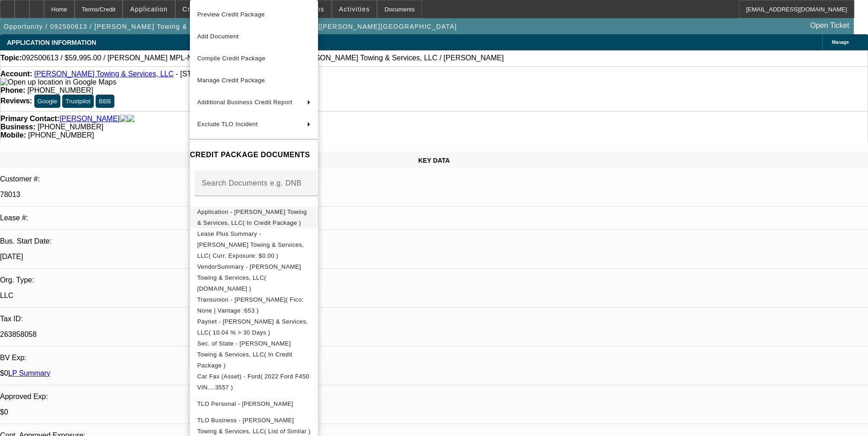 This screenshot has width=868, height=436. What do you see at coordinates (218, 36) in the screenshot?
I see `span: Add Document` at bounding box center [218, 36].